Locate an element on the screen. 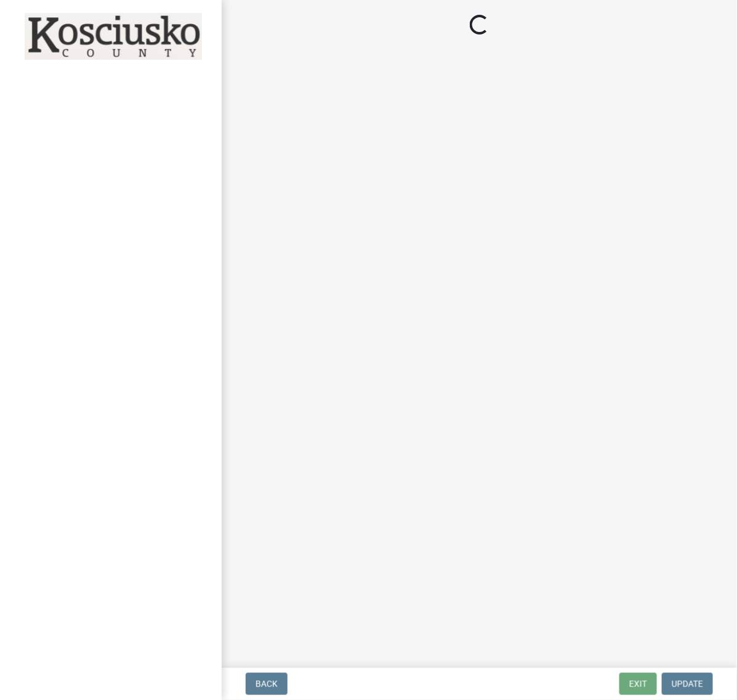 The image size is (737, 700). button: Back is located at coordinates (267, 684).